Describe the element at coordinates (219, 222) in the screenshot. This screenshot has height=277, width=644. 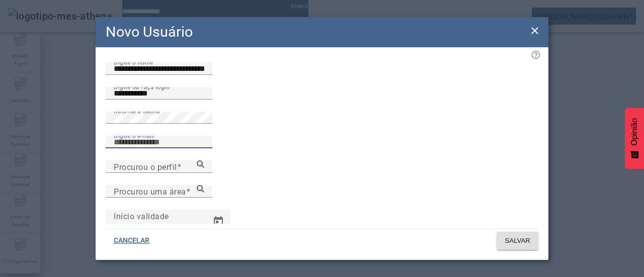
I see `button: Calendário aberto` at that location.